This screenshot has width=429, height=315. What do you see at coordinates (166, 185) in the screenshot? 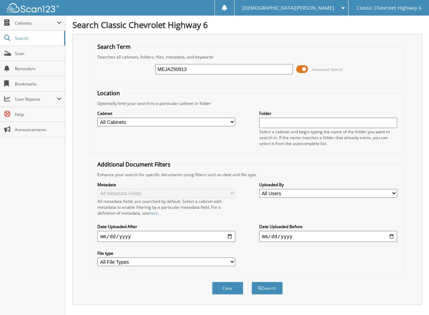
I see `label: Metadata` at bounding box center [166, 185].